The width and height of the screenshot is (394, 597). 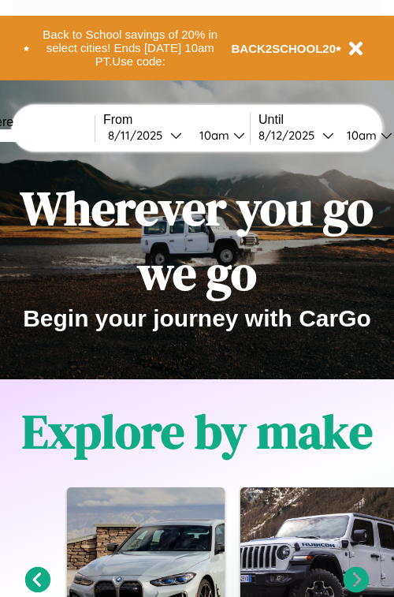 What do you see at coordinates (290, 135) in the screenshot?
I see `div: 8 / 12 / 2025` at bounding box center [290, 135].